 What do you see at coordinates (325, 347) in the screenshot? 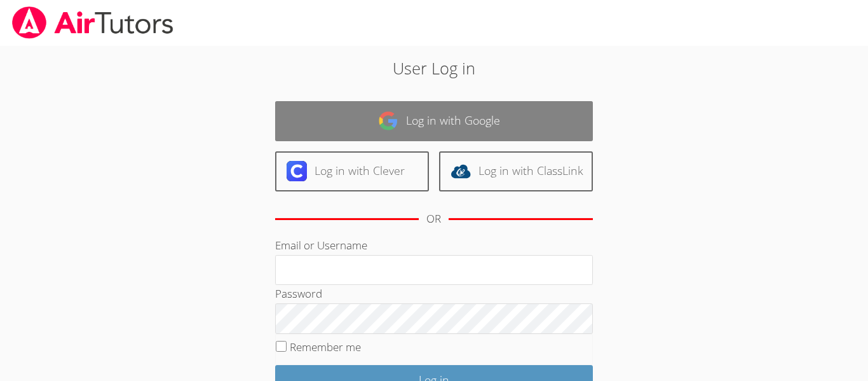
I see `label: Remember me` at bounding box center [325, 347].